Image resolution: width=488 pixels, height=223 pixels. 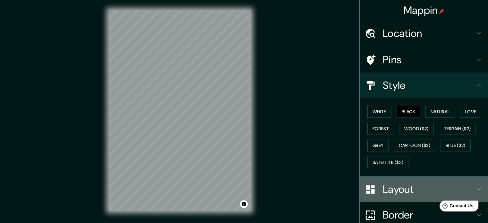 I want to click on div: Location, so click(x=424, y=33).